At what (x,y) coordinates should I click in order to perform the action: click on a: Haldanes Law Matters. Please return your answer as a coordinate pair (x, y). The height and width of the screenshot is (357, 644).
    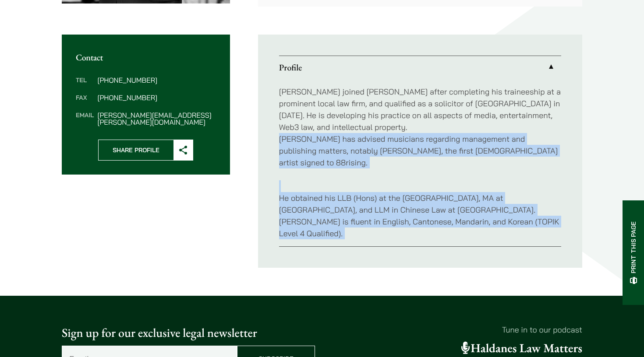
    Looking at the image, I should click on (521, 349).